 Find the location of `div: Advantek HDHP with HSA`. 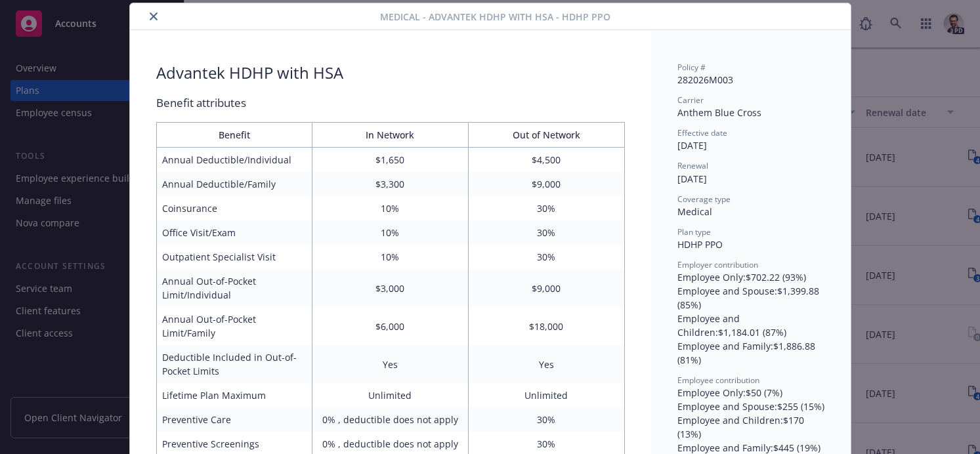

div: Advantek HDHP with HSA is located at coordinates (249, 73).